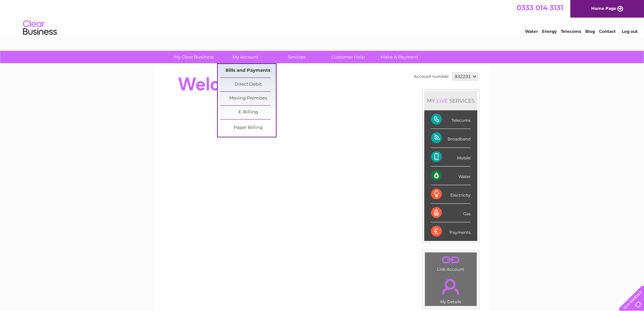 Image resolution: width=644 pixels, height=311 pixels. I want to click on a: Blog, so click(590, 31).